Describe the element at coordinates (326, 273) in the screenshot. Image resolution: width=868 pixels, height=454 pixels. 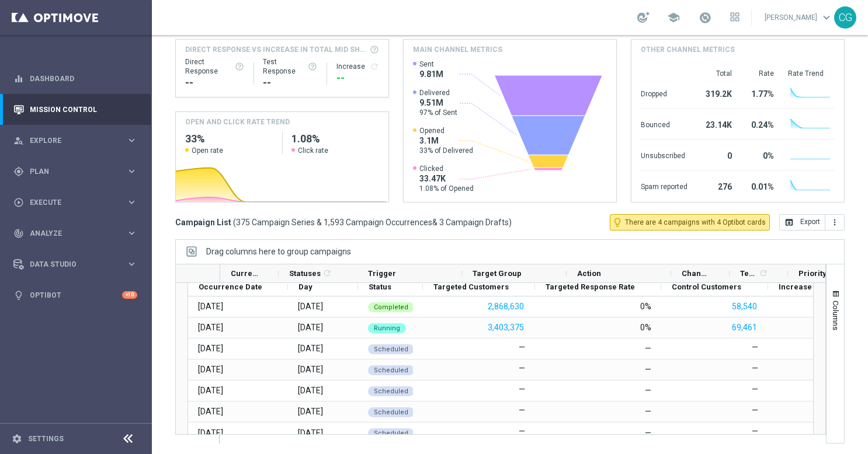
I see `span: Calculate column` at that location.